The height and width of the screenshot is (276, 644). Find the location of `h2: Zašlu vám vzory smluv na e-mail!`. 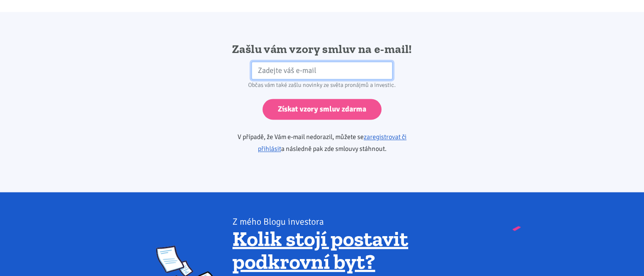

h2: Zašlu vám vzory smluv na e-mail! is located at coordinates (322, 49).